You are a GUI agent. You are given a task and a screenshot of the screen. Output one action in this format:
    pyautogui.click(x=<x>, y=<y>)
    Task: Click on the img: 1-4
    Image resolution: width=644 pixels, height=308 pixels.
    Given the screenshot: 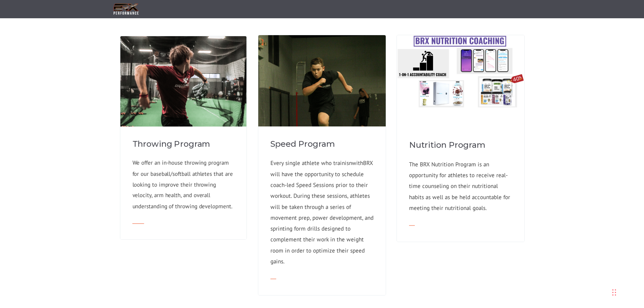 What is the action you would take?
    pyautogui.click(x=322, y=99)
    